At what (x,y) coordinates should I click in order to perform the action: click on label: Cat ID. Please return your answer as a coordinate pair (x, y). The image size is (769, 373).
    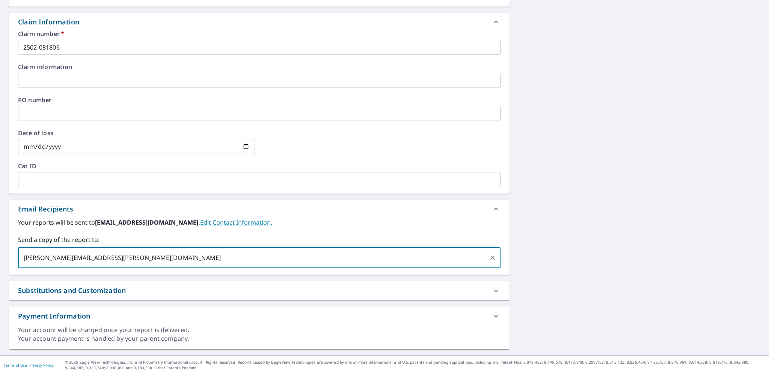
    Looking at the image, I should click on (259, 166).